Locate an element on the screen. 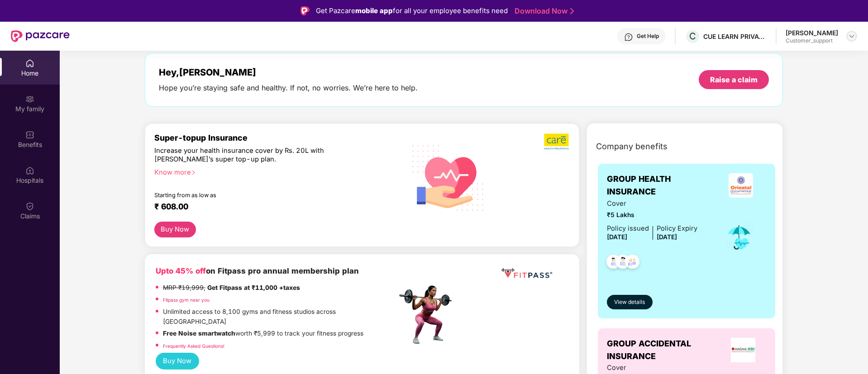 This screenshot has width=868, height=374. span: C is located at coordinates (692, 36).